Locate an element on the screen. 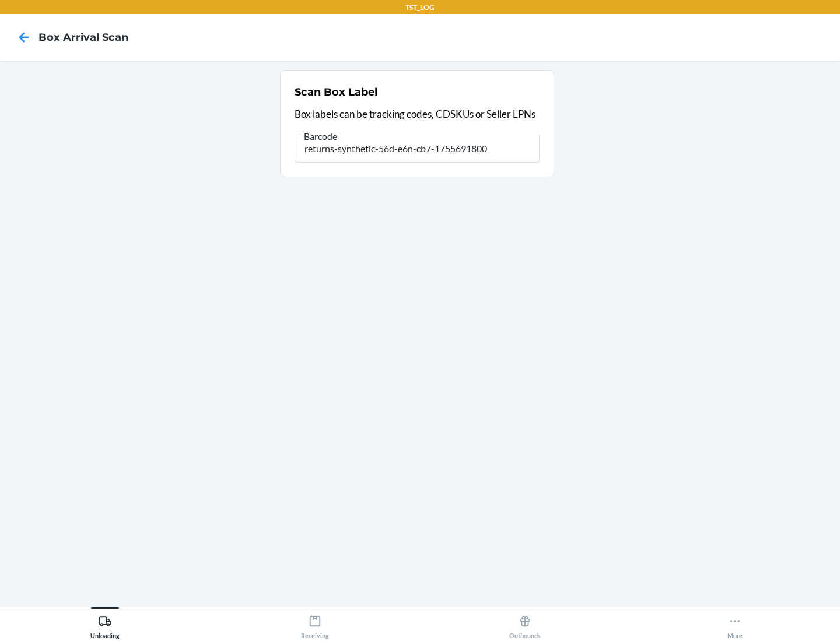 This screenshot has height=641, width=840. button: More is located at coordinates (735, 623).